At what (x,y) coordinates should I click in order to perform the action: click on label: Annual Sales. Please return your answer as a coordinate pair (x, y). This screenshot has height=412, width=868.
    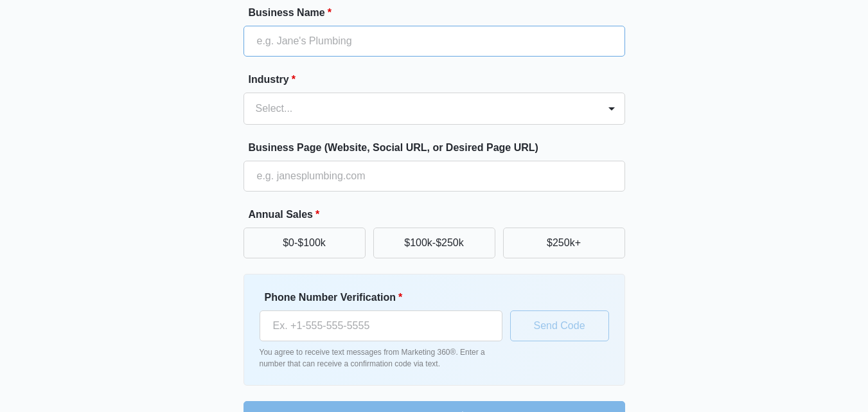
    Looking at the image, I should click on (439, 215).